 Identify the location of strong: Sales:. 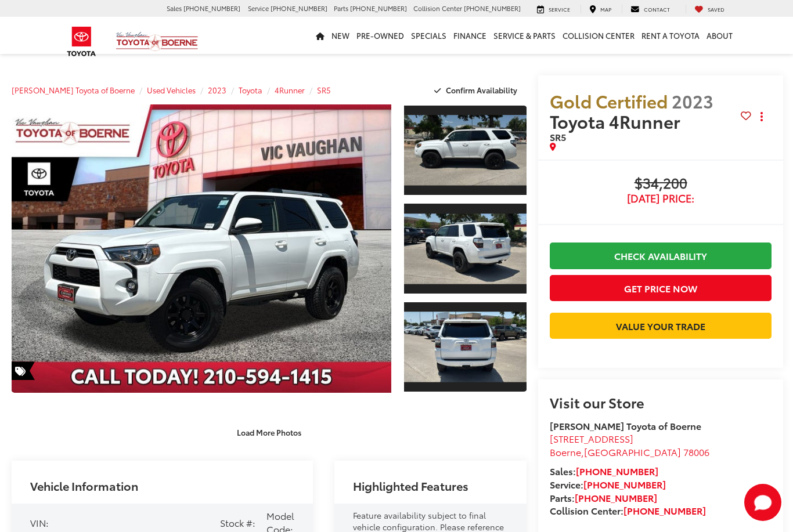
(604, 471).